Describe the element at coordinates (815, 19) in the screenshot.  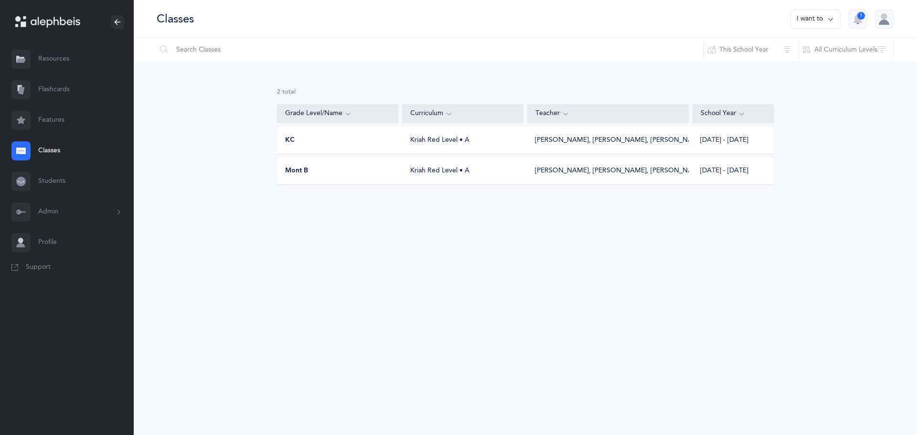
I see `button: I want to` at that location.